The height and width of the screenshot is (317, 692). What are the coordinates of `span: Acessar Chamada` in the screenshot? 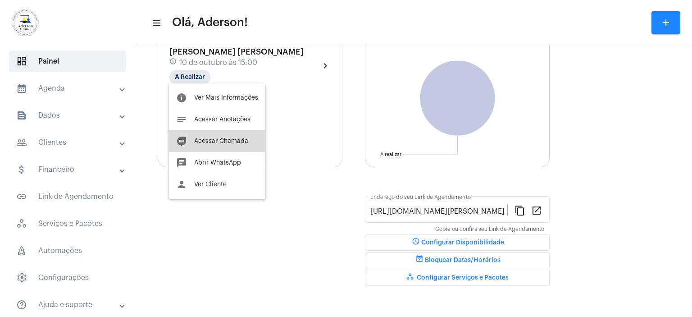 It's located at (221, 141).